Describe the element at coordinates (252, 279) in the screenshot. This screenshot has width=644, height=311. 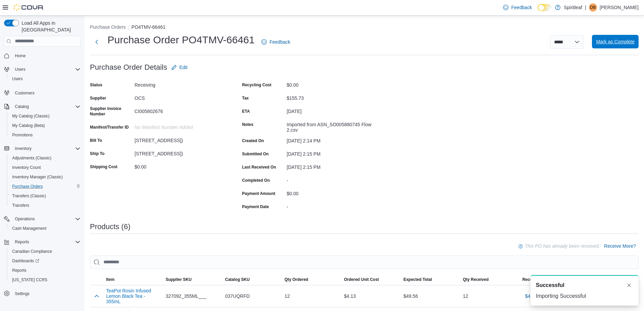
I see `button: Catalog SKU` at that location.